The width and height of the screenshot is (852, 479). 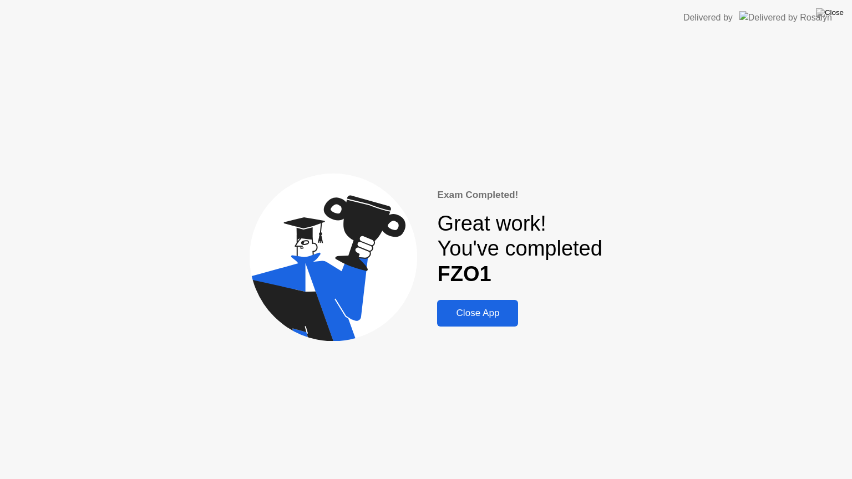 I want to click on img: Delivered by Rosalyn, so click(x=785, y=17).